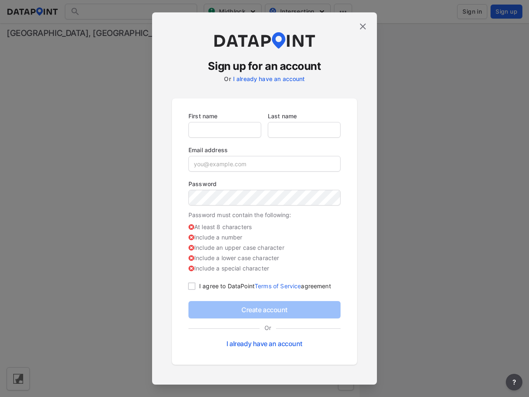  I want to click on li: Include an upper case character, so click(265, 248).